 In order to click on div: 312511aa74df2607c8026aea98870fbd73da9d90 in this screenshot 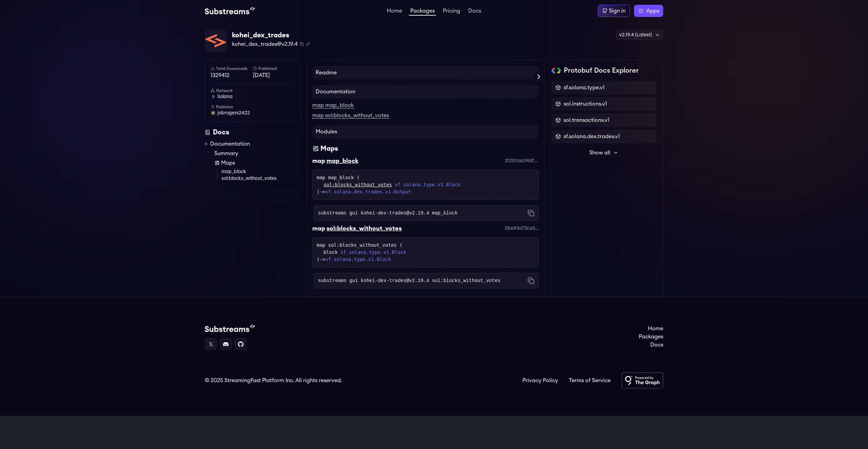, I will do `click(521, 160)`.